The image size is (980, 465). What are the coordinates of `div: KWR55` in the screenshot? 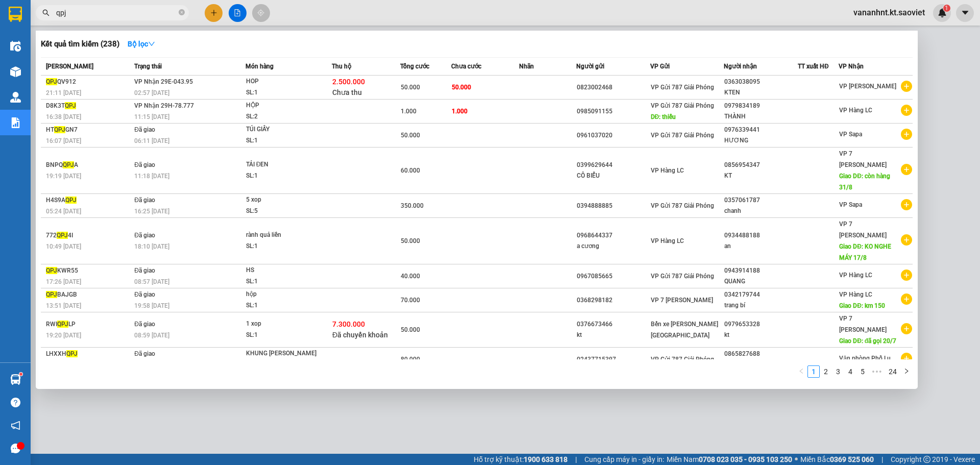 It's located at (88, 271).